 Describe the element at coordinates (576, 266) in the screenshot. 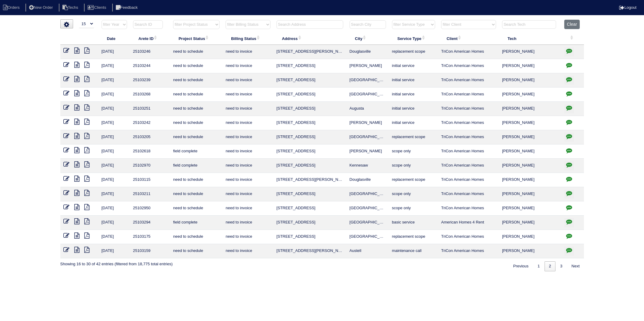

I see `a: Next` at that location.